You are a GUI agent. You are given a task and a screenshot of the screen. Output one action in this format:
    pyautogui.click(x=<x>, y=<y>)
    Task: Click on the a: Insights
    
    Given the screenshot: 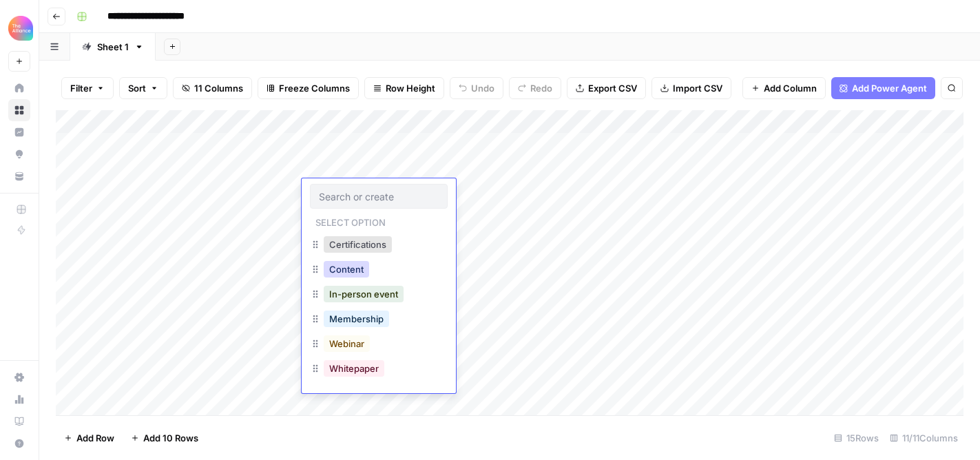 What is the action you would take?
    pyautogui.click(x=20, y=132)
    